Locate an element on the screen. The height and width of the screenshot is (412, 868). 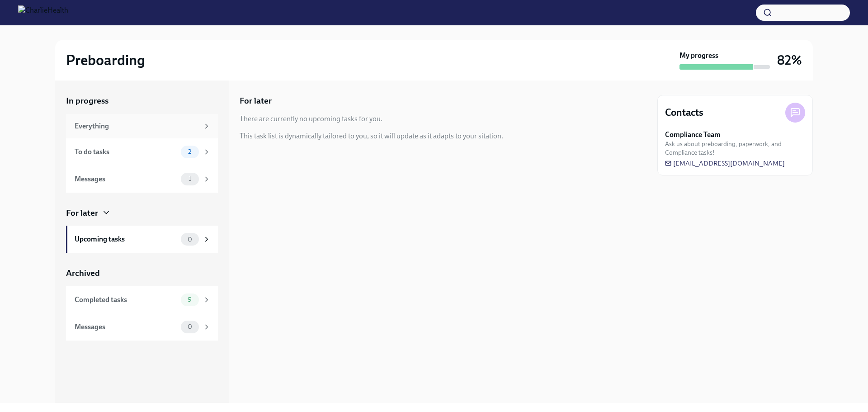
h4: Contacts is located at coordinates (684, 112).